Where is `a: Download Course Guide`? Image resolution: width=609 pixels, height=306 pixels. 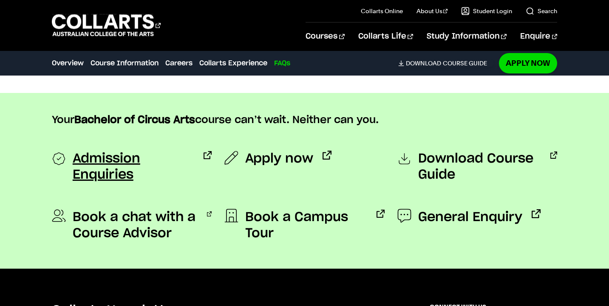
a: Download Course Guide is located at coordinates (477, 167).